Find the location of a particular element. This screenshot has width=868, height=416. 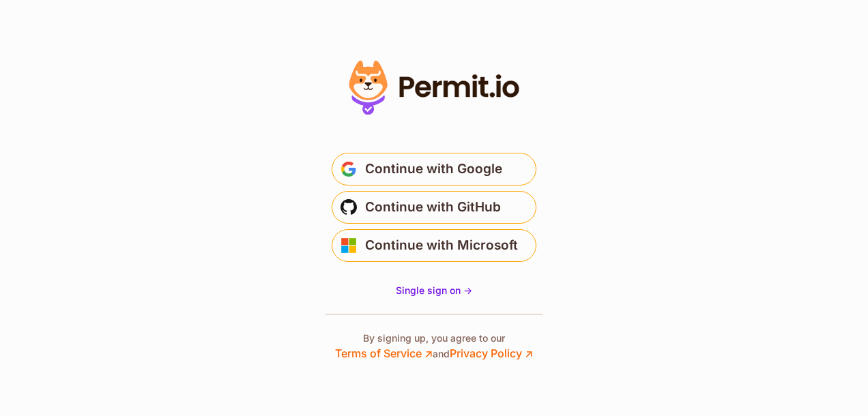

a: Terms of Service ↗ is located at coordinates (383, 353).